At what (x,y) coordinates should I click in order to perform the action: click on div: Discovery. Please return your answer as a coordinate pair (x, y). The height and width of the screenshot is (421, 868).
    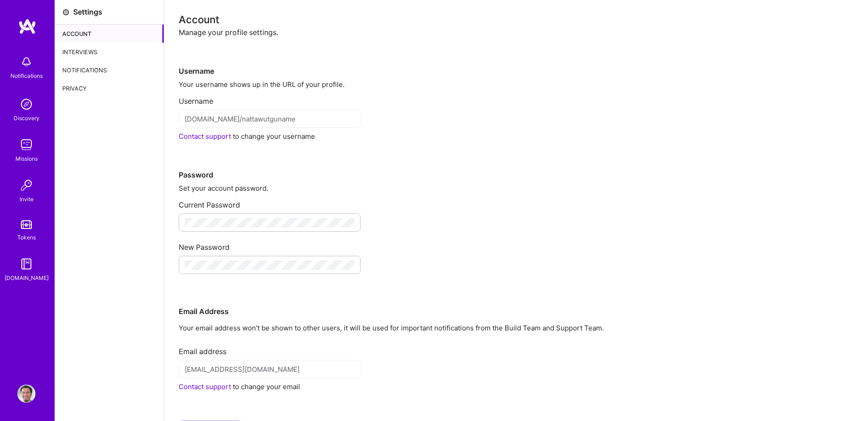
    Looking at the image, I should click on (26, 117).